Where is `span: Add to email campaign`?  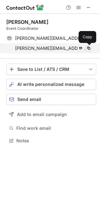
span: Add to email campaign is located at coordinates (42, 115).